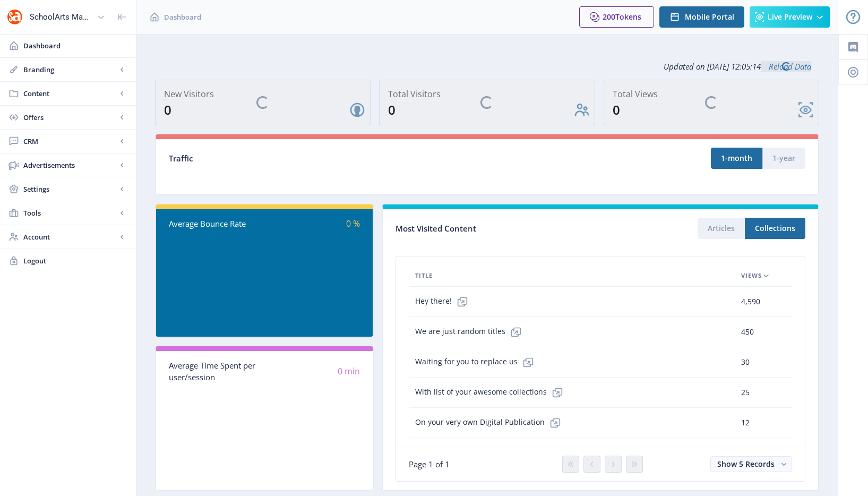 The height and width of the screenshot is (496, 868). Describe the element at coordinates (429, 464) in the screenshot. I see `span: Page 1 of 1` at that location.